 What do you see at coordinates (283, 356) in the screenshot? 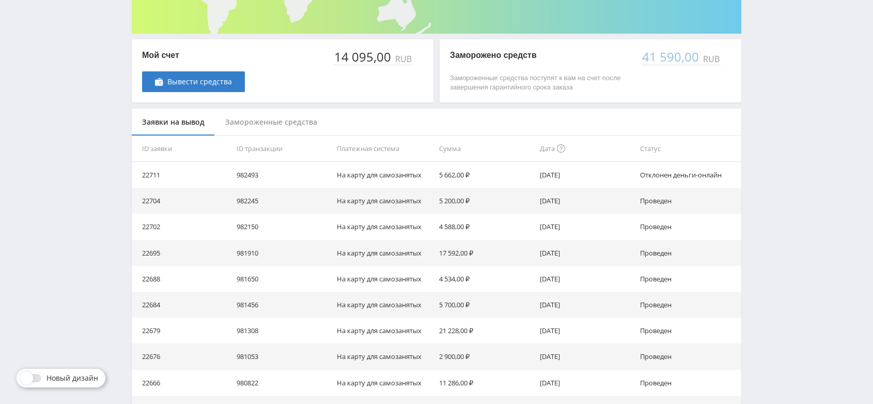
I see `td: 981053` at bounding box center [283, 356].